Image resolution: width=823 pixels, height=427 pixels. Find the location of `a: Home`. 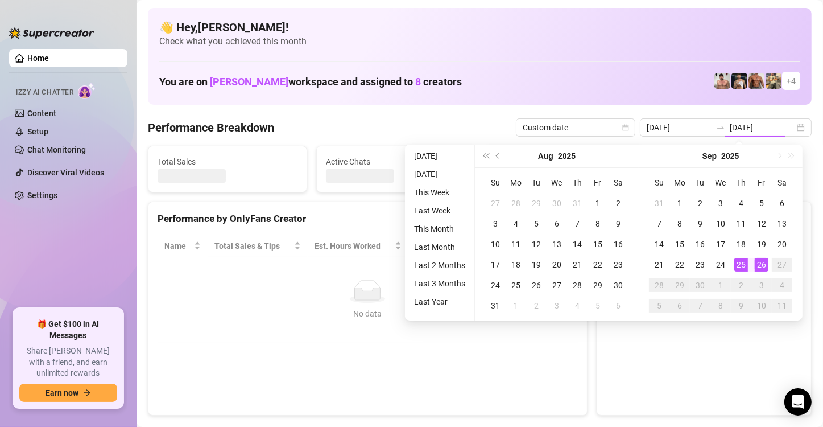

a: Home is located at coordinates (38, 58).